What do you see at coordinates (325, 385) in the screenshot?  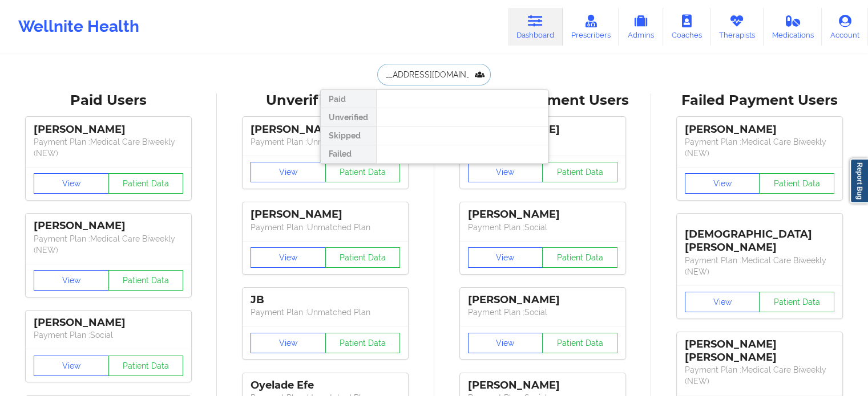 I see `div: Oyelade Efe` at bounding box center [325, 385].